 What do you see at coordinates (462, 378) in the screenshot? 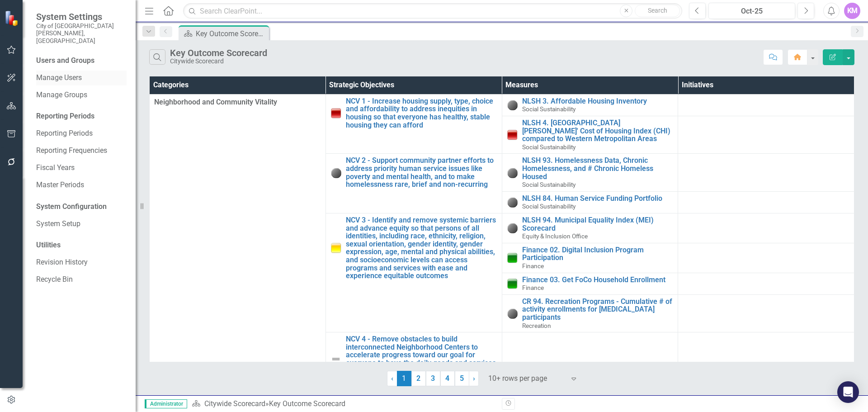
I see `a: 5` at bounding box center [462, 378].